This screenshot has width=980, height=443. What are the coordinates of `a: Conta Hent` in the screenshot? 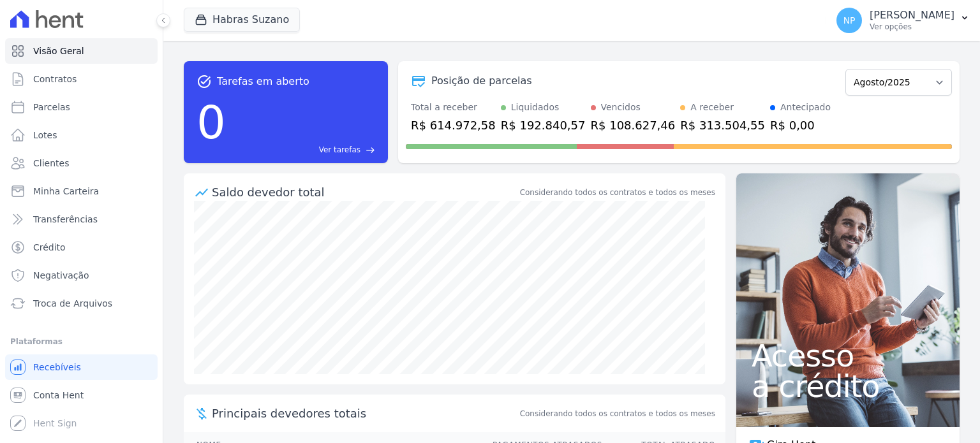 It's located at (81, 395).